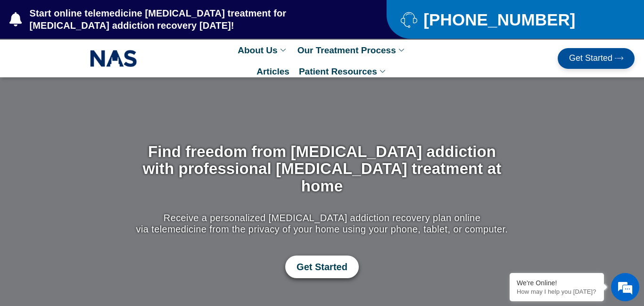 The width and height of the screenshot is (644, 306). What do you see at coordinates (273, 71) in the screenshot?
I see `a: Articles` at bounding box center [273, 71].